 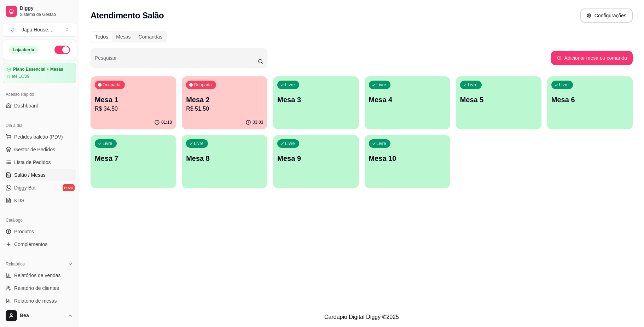 What do you see at coordinates (24, 50) in the screenshot?
I see `div: Loja aberta` at bounding box center [24, 50].